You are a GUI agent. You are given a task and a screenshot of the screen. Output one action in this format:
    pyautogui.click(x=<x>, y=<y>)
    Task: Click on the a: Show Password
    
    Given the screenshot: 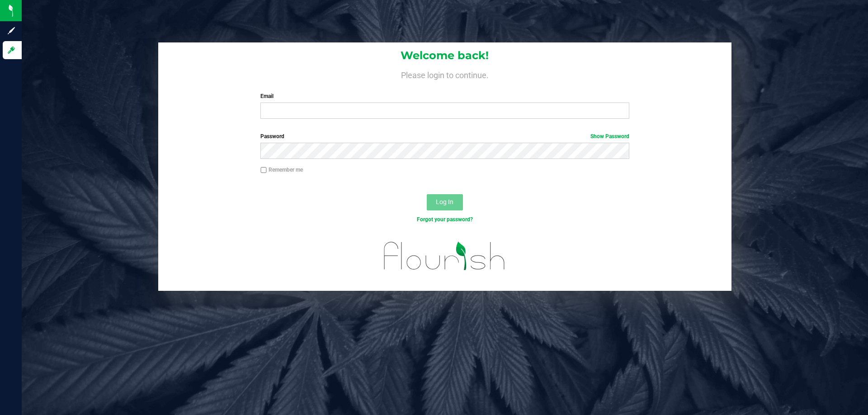 What is the action you would take?
    pyautogui.click(x=610, y=136)
    